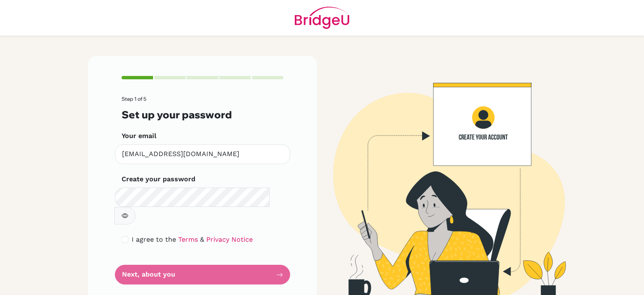 This screenshot has height=295, width=644. Describe the element at coordinates (188, 239) in the screenshot. I see `a: Terms` at that location.